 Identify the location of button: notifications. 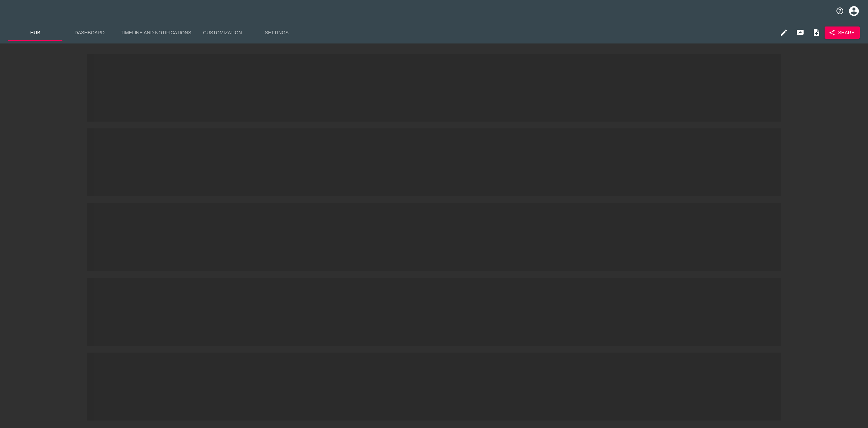
(840, 11).